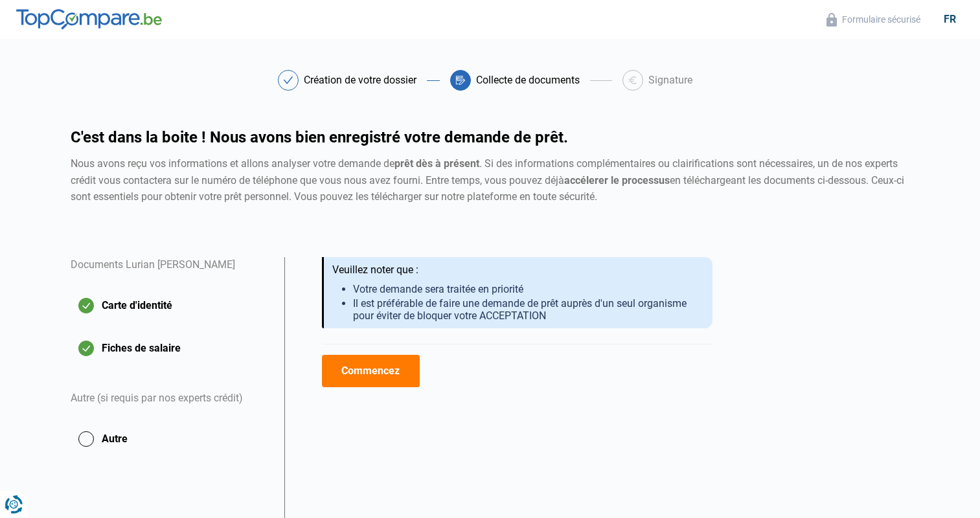  Describe the element at coordinates (517, 270) in the screenshot. I see `div: Veuillez noter que :` at that location.